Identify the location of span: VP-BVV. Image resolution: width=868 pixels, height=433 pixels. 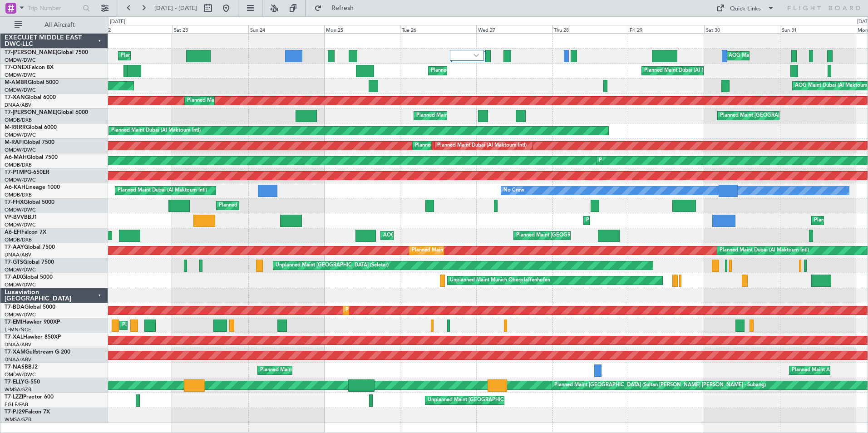
(14, 217).